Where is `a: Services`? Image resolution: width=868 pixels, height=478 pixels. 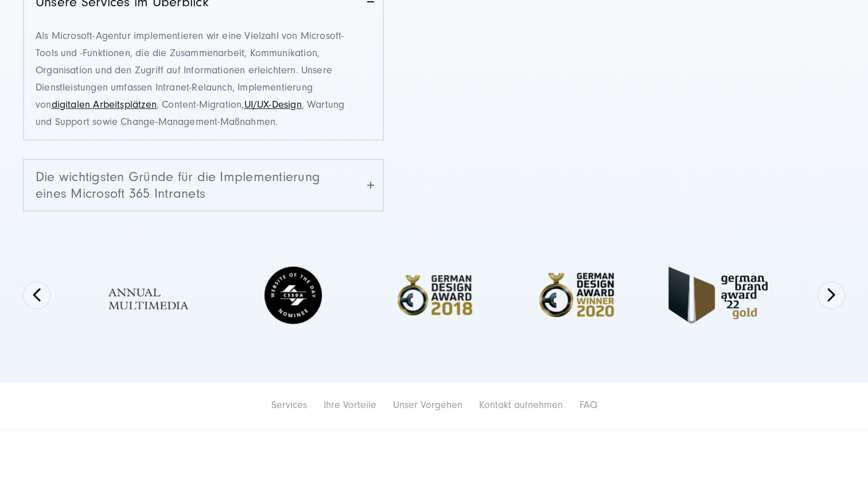
a: Services is located at coordinates (289, 405).